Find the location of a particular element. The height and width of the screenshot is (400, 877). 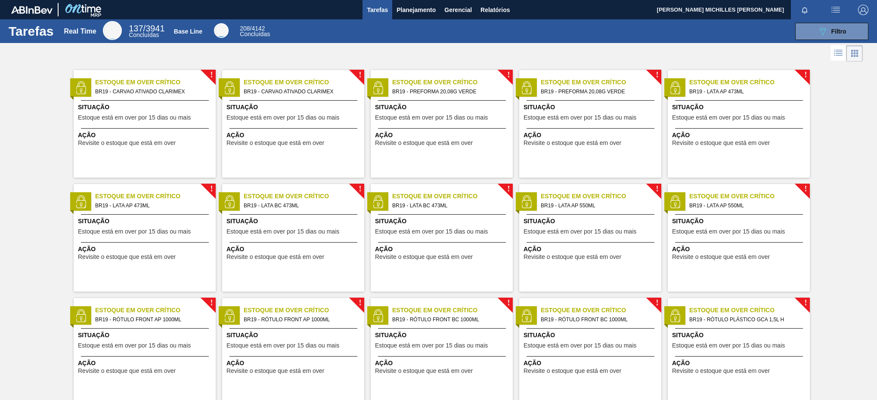

span: 208 is located at coordinates (245, 28).